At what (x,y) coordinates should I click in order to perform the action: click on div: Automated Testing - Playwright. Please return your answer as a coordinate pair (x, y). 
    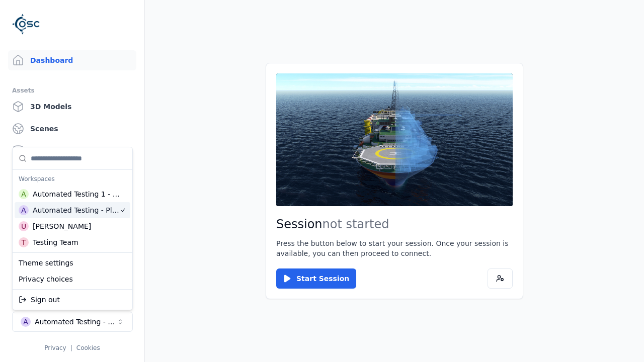
    Looking at the image, I should click on (76, 210).